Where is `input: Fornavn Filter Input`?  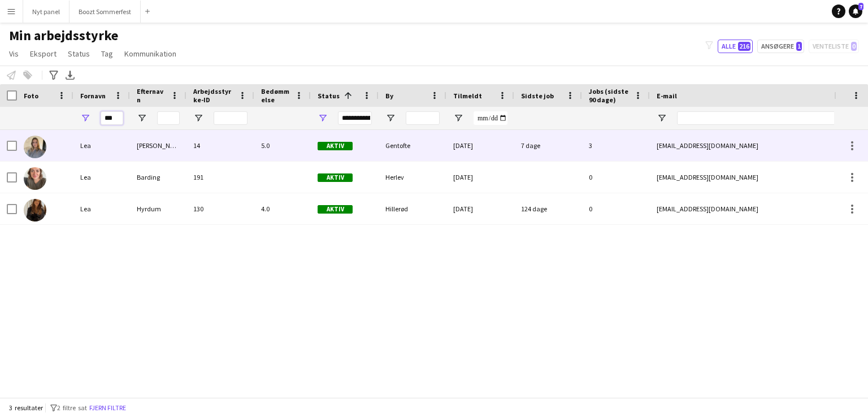 input: Fornavn Filter Input is located at coordinates (112, 118).